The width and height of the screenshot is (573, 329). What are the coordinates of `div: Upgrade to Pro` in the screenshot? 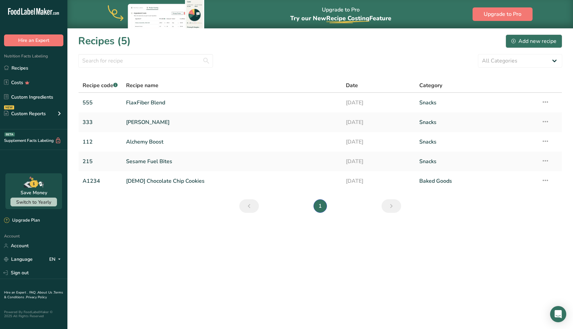 It's located at (341, 14).